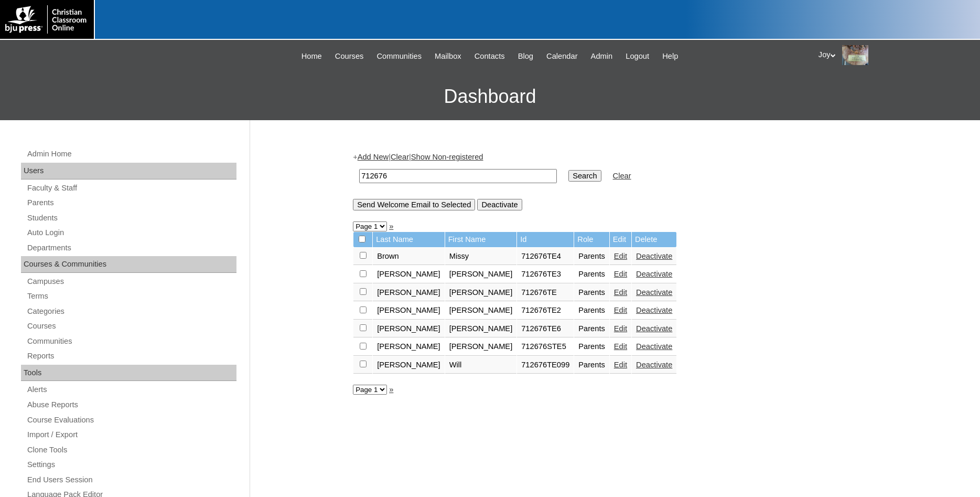 The image size is (980, 497). I want to click on td: Id, so click(545, 239).